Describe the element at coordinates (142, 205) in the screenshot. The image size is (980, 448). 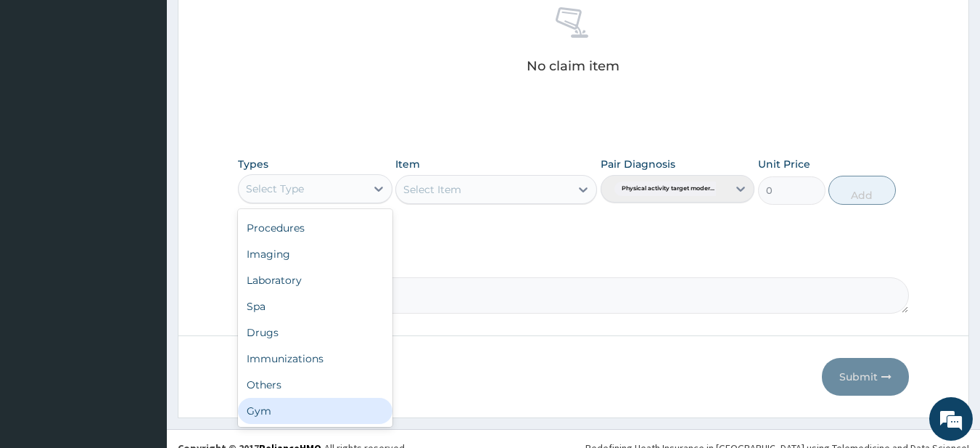
I see `span: We're online!` at that location.